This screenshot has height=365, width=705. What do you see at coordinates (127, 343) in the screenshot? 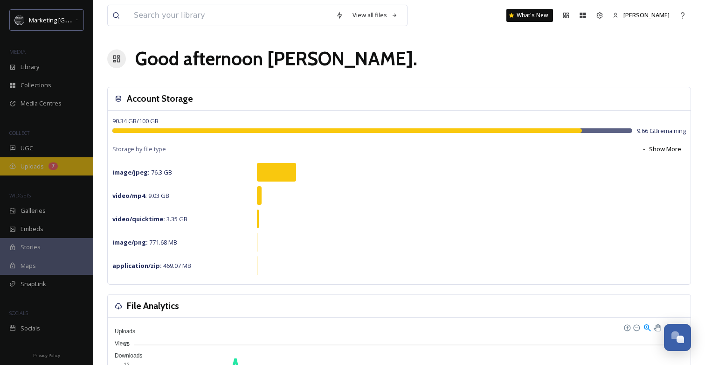
I see `tspan: 15` at bounding box center [127, 343].